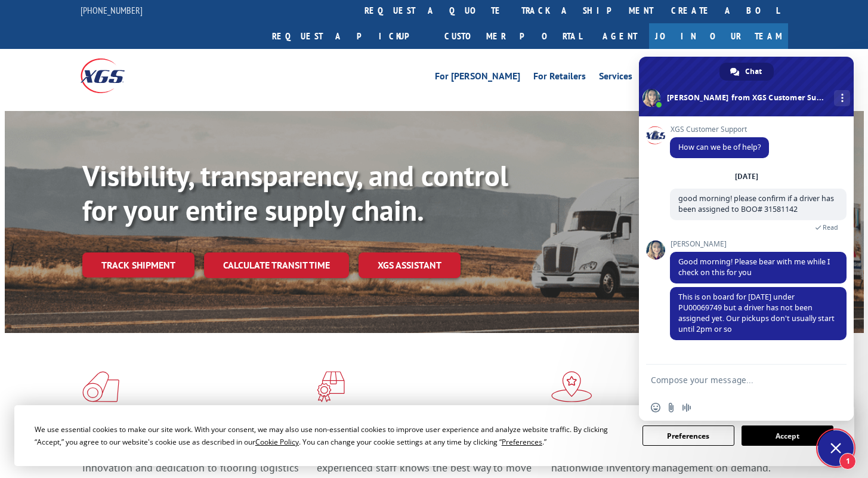  Describe the element at coordinates (101, 387) in the screenshot. I see `img: xgs-icon-total-supply-chain-intelligence-red` at that location.